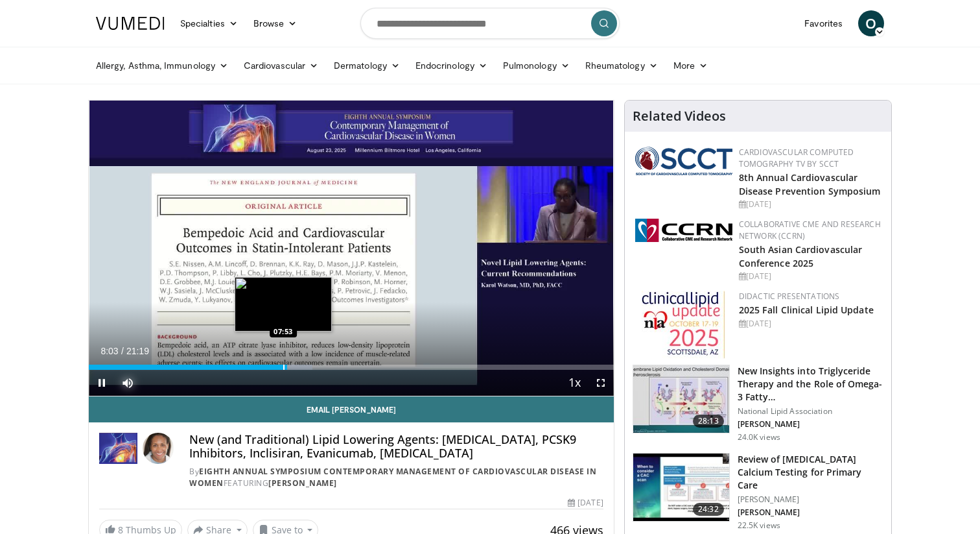 Image resolution: width=980 pixels, height=534 pixels. What do you see at coordinates (451, 66) in the screenshot?
I see `a: Endocrinology` at bounding box center [451, 66].